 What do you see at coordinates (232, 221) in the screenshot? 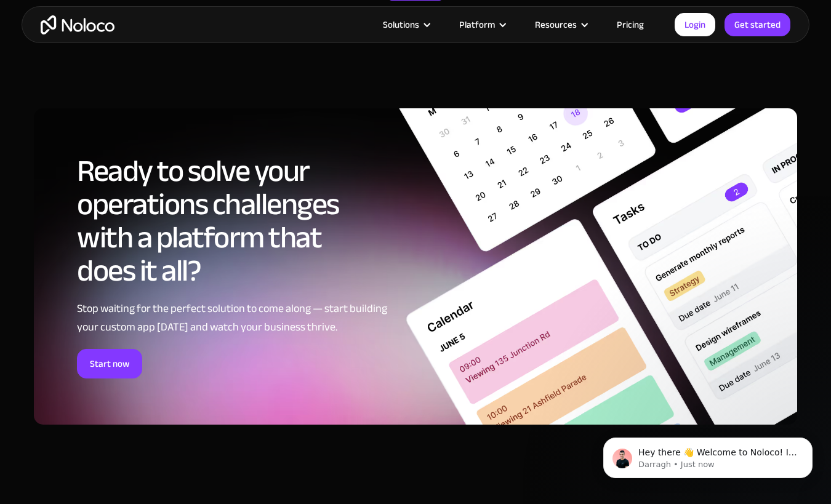
I see `h2: Ready to solve your operations challenges with a platform that does it all?` at bounding box center [232, 221].